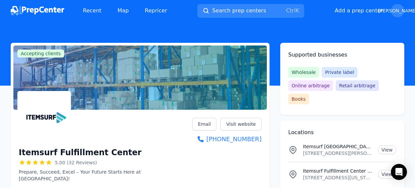  I want to click on p: Itemsurf Fulfillment Center Location, so click(338, 171).